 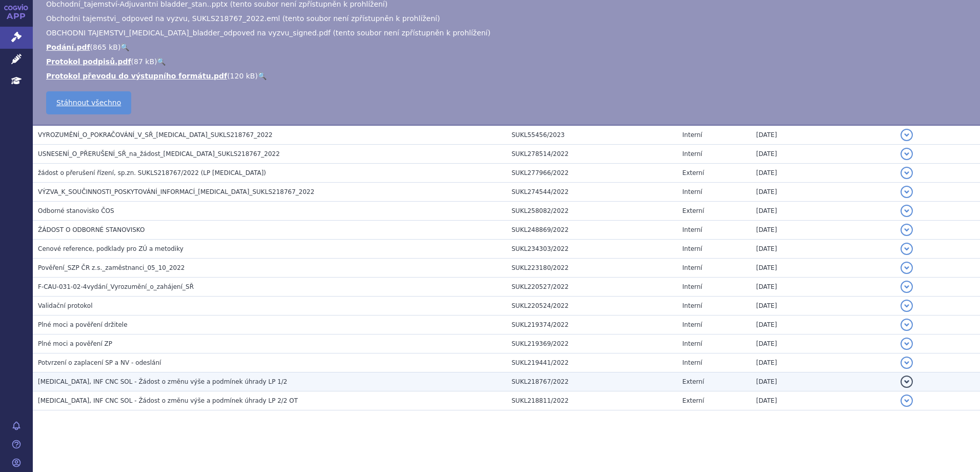 What do you see at coordinates (74, 344) in the screenshot?
I see `span: Plné moci a pověření ZP` at bounding box center [74, 344].